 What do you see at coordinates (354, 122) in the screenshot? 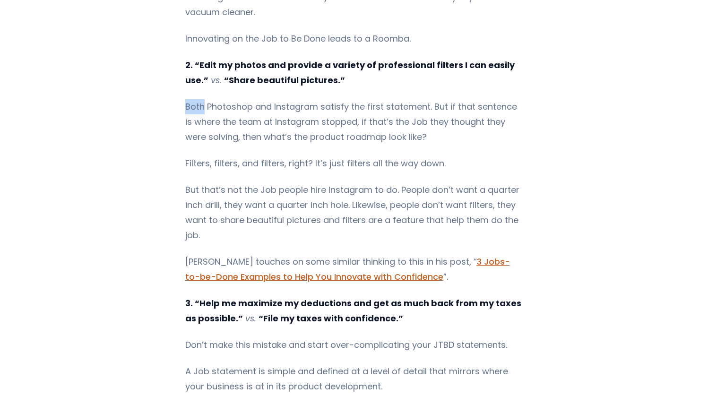
I see `p: Both Photoshop and Instagram satisfy the first statement. But if that sentence is where the team ...` at bounding box center [354, 122].